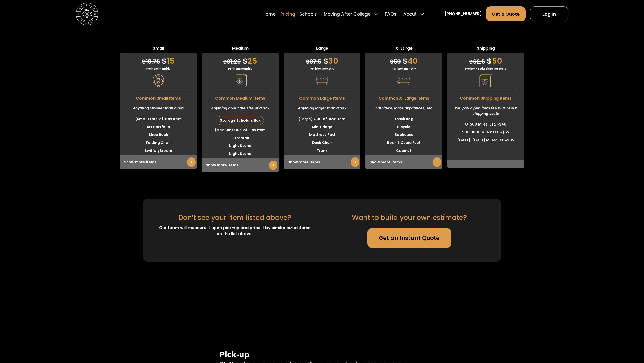 The image size is (644, 363). What do you see at coordinates (158, 59) in the screenshot?
I see `div: 15` at bounding box center [158, 59].